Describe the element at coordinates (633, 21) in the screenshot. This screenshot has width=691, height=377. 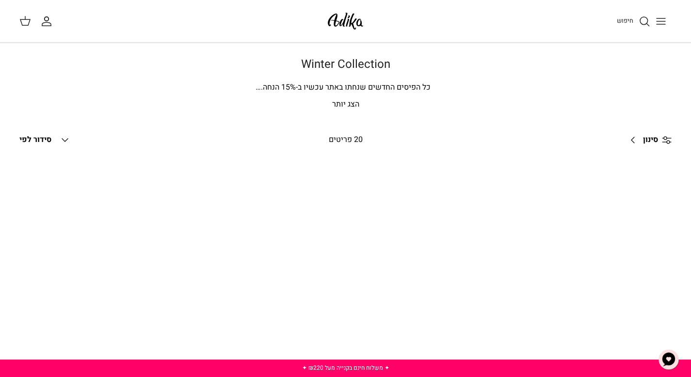
I see `a: חיפוש` at that location.